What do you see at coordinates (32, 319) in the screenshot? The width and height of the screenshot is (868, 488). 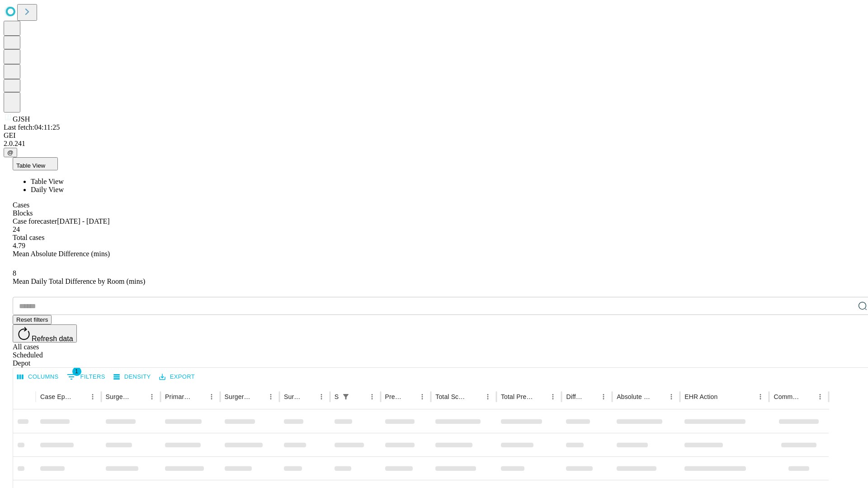 I see `button: Reset filters` at bounding box center [32, 319].